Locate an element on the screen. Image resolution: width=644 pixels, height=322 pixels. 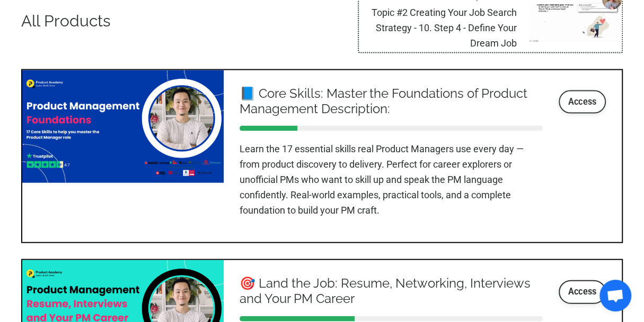
a: 🎯 Land the Job: Resume, Networking, Interviews and Your PM Career is located at coordinates (391, 292).